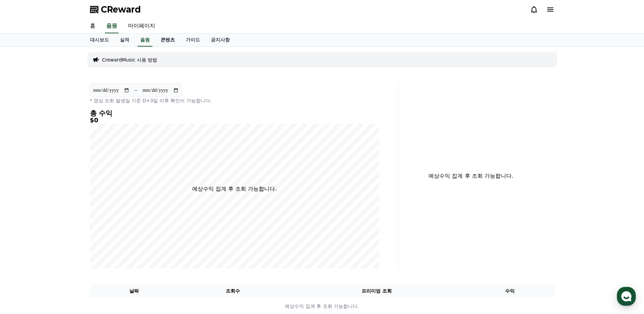 The image size is (644, 314). What do you see at coordinates (66, 229) in the screenshot?
I see `span: 대화` at bounding box center [66, 229].